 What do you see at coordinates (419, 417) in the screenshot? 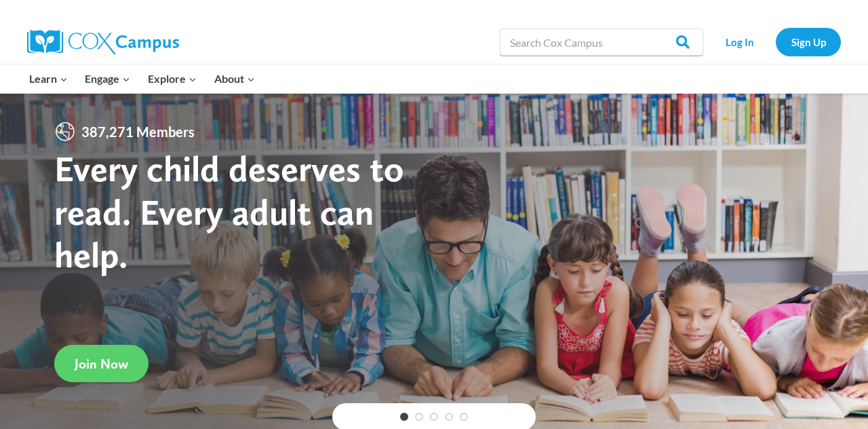
I see `a: 2` at bounding box center [419, 417].